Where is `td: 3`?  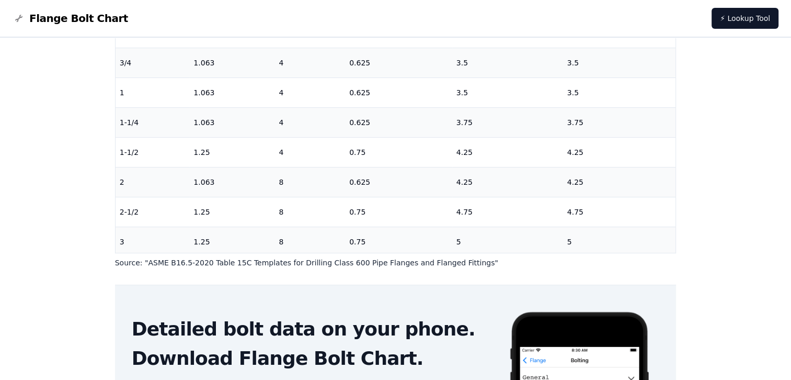 td: 3 is located at coordinates (153, 241).